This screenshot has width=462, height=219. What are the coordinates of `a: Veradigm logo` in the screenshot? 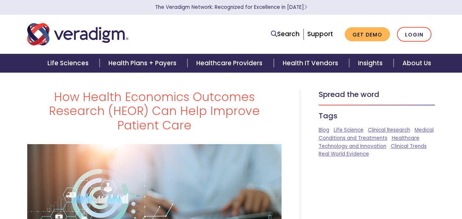 It's located at (78, 34).